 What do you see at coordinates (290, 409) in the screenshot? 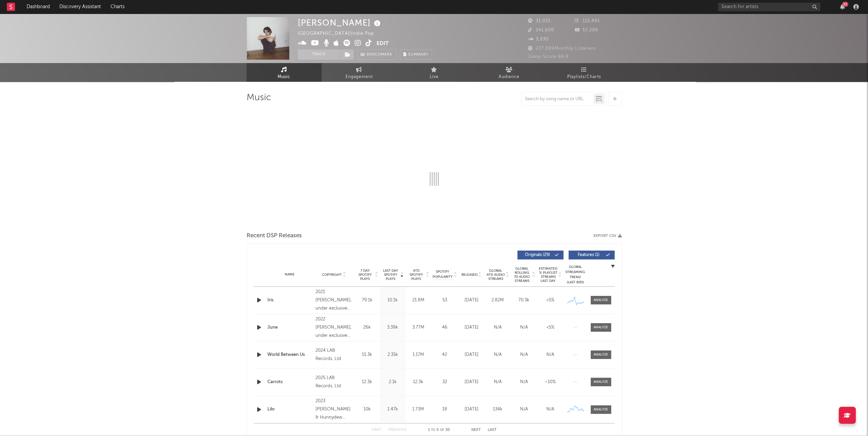
I see `div: Lilo` at bounding box center [290, 409].